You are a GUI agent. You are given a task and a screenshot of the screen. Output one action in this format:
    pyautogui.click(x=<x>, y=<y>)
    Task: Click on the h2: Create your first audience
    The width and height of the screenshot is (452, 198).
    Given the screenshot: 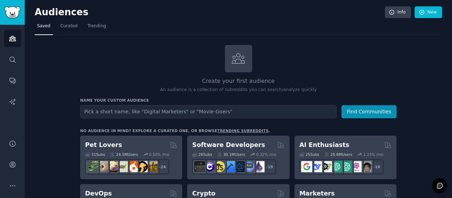 What is the action you would take?
    pyautogui.click(x=239, y=81)
    